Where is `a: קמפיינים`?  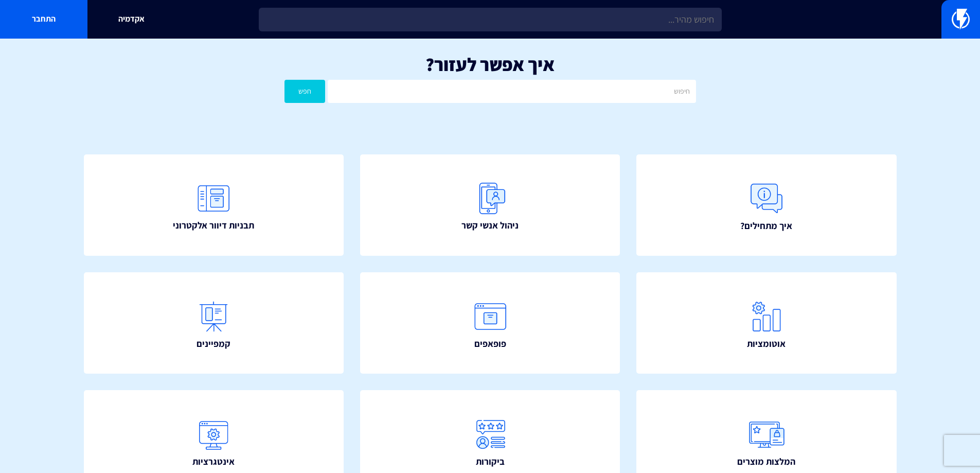 a: קמפיינים is located at coordinates (214, 323).